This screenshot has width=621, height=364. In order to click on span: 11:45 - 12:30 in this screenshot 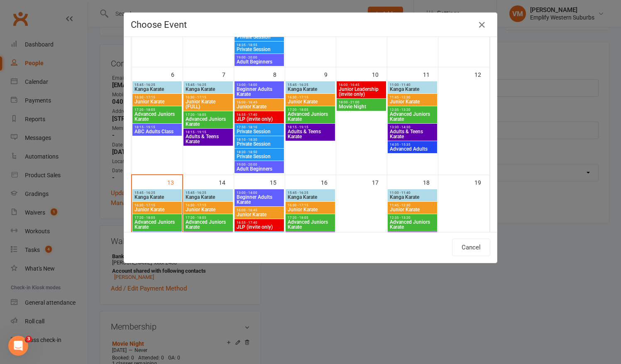, I will do `click(412, 205)`.